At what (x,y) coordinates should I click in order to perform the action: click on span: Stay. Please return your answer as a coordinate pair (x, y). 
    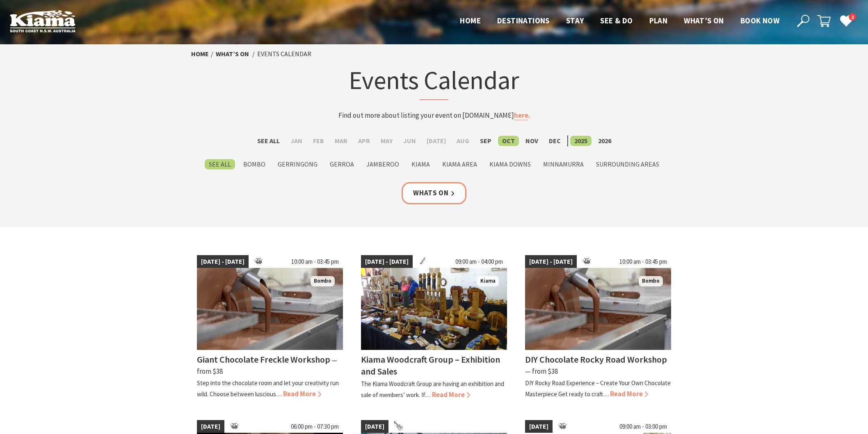
    Looking at the image, I should click on (575, 21).